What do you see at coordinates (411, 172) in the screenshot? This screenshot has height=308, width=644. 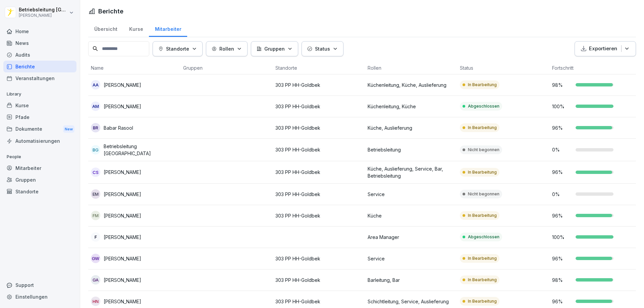 I see `p: Küche, Auslieferung, Service, Bar, Betriebsleitung` at bounding box center [411, 172].